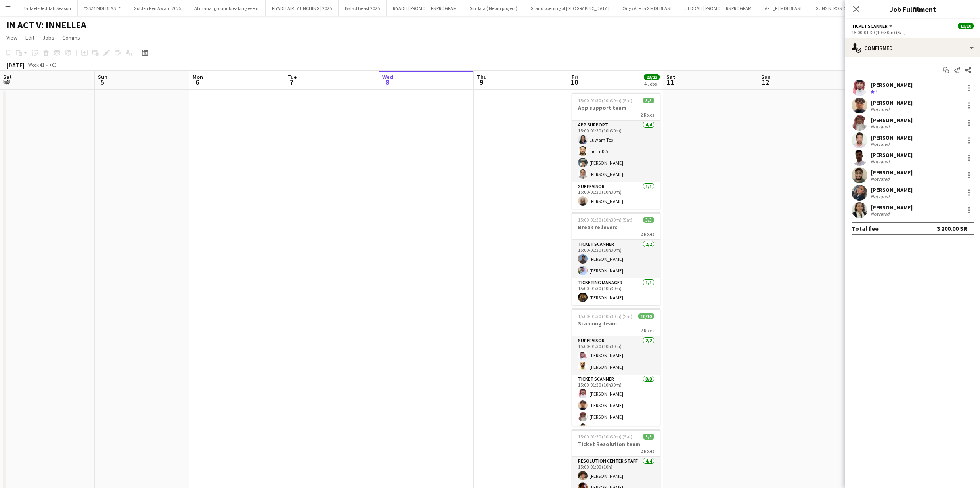 The width and height of the screenshot is (980, 488). I want to click on h3: Scanning team, so click(617, 323).